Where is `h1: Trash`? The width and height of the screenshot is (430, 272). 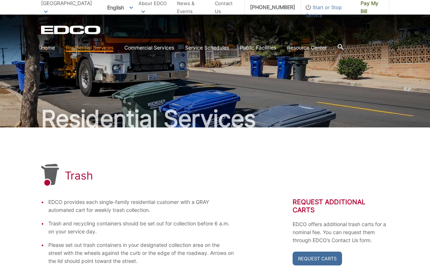 h1: Trash is located at coordinates (79, 175).